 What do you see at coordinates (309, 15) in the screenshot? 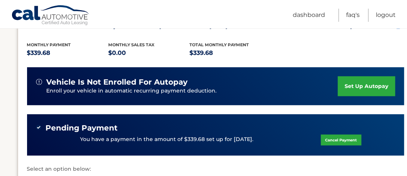
I see `a: Dashboard` at bounding box center [309, 15].